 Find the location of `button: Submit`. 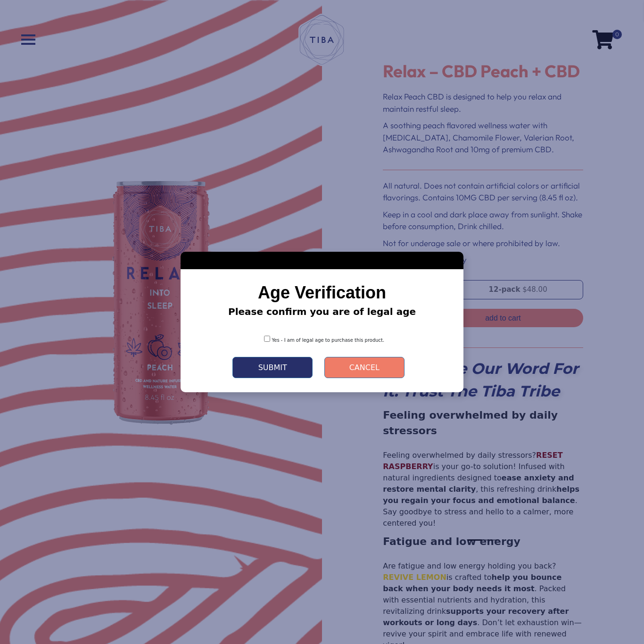

button: Submit is located at coordinates (272, 367).